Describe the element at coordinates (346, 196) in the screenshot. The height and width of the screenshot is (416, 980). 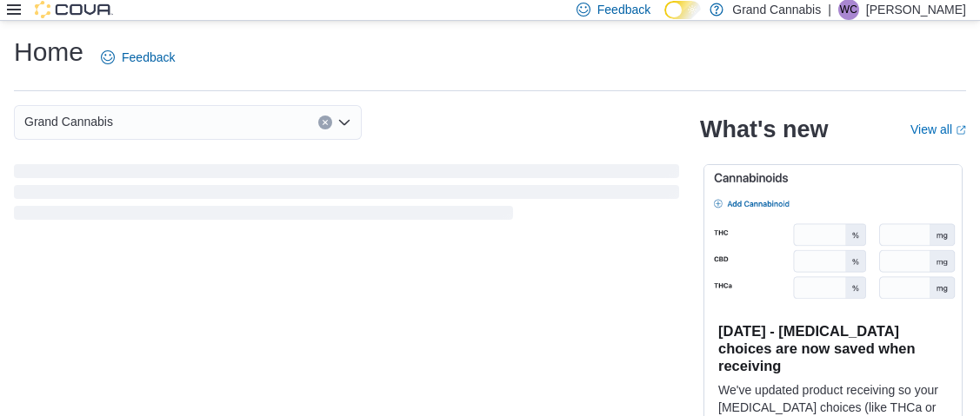
I see `span: Loading` at that location.